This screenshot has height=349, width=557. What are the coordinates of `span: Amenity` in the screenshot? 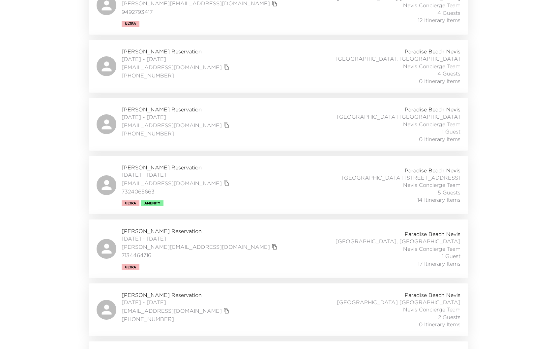 It's located at (152, 203).